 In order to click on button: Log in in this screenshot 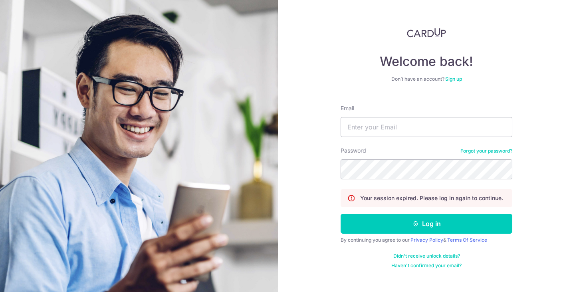, I will do `click(426, 223)`.